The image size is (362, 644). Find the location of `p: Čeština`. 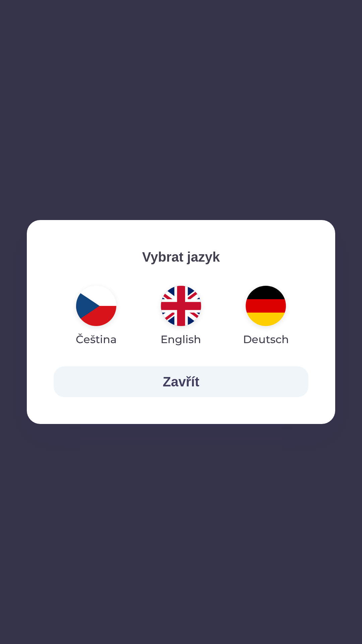

p: Čeština is located at coordinates (96, 339).